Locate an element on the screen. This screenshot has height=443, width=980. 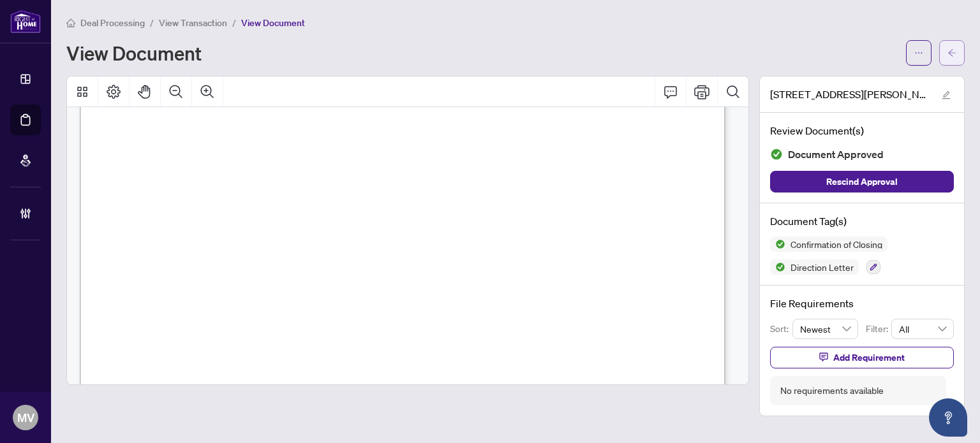
span: edit is located at coordinates (947, 95).